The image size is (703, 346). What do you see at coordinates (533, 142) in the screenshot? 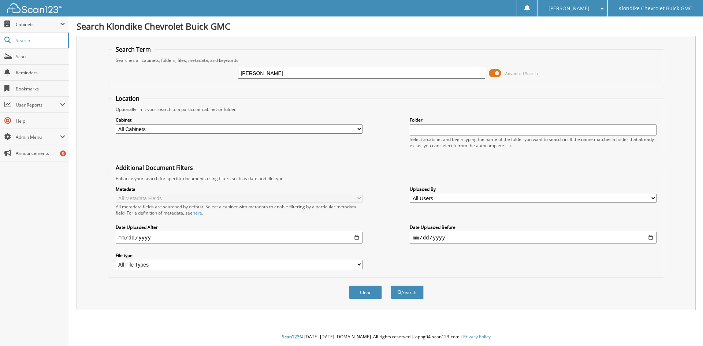
I see `div: Select a cabinet and begin typing the name of the folder you want to search in. If the name match...` at bounding box center [533, 142].